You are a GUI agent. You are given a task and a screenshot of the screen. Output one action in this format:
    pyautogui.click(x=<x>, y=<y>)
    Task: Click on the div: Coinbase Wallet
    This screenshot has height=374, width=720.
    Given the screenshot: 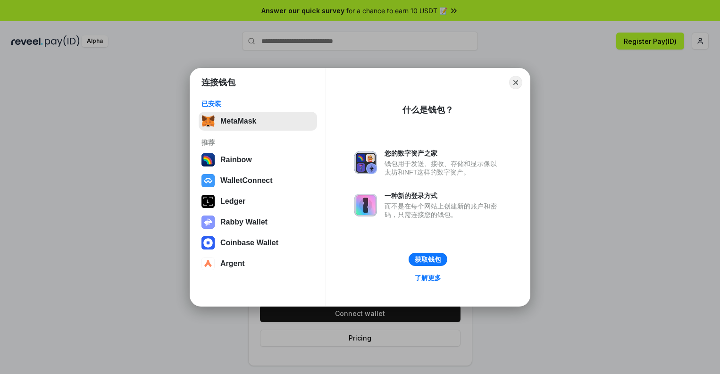 What is the action you would take?
    pyautogui.click(x=249, y=243)
    